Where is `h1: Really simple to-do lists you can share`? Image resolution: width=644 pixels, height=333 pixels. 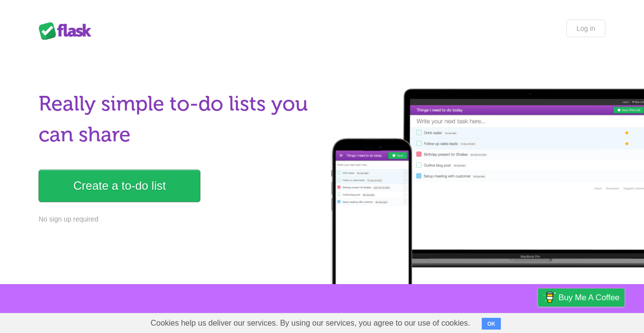 h1: Really simple to-do lists you can share is located at coordinates (177, 119).